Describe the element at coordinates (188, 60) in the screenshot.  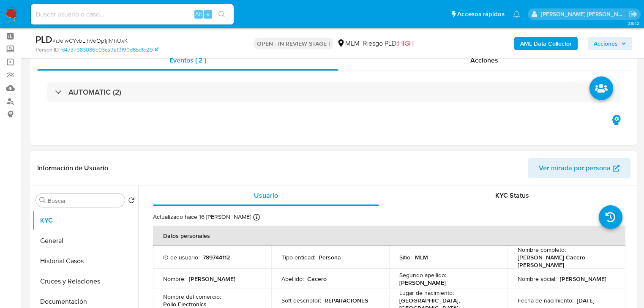
I see `span: Eventos ( 2 )` at that location.